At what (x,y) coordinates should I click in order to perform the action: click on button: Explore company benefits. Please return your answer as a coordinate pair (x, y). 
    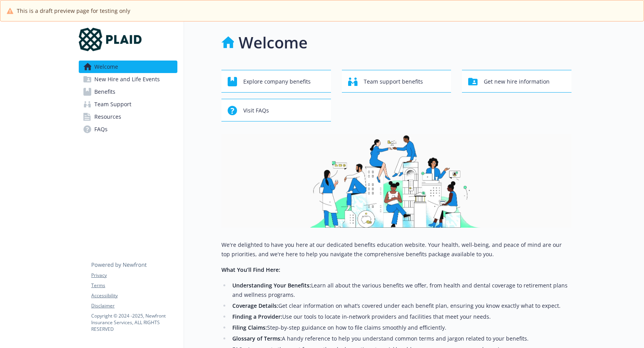
    Looking at the image, I should click on (276, 81).